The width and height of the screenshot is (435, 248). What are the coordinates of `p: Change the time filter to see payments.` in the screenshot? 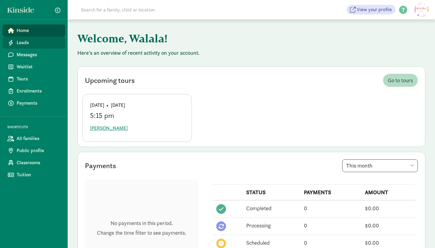 It's located at (141, 232).